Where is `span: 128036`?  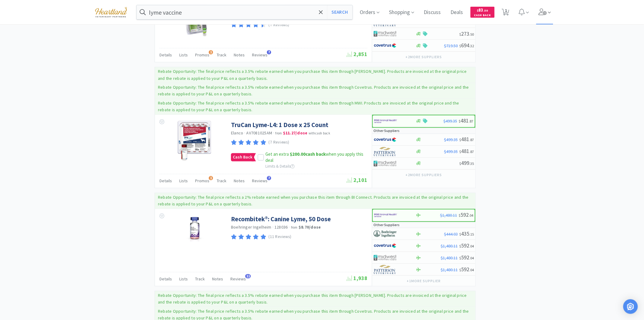
span: 128036 is located at coordinates (281, 227).